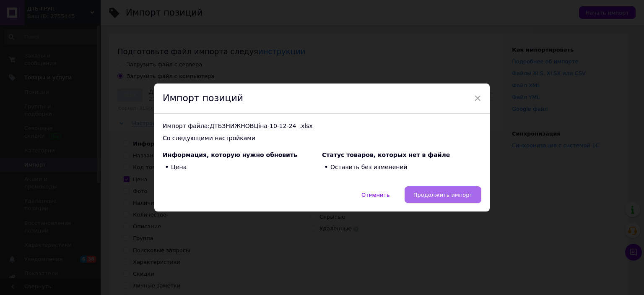 The width and height of the screenshot is (644, 295). Describe the element at coordinates (243, 167) in the screenshot. I see `li: Цена` at that location.